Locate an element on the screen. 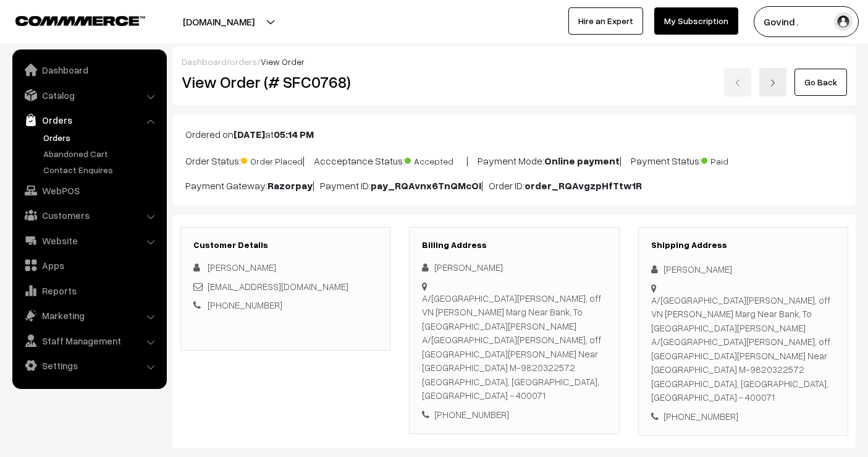 The image size is (868, 457). b: pay_RQAvnx6TnQMcOI is located at coordinates (425, 186).